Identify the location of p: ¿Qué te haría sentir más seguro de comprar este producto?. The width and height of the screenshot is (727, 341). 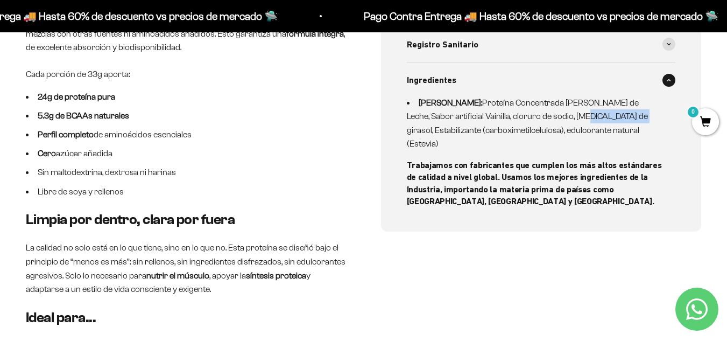
(118, 30).